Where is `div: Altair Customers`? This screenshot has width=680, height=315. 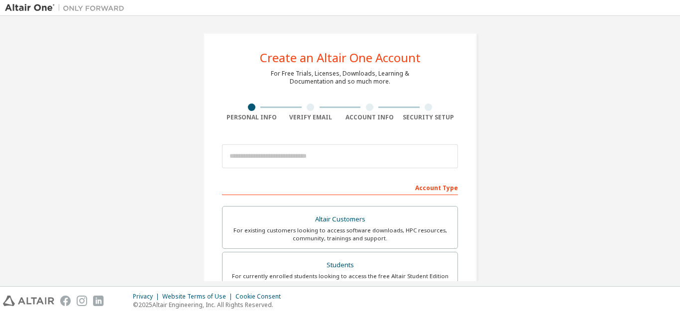 div: Altair Customers is located at coordinates (340, 220).